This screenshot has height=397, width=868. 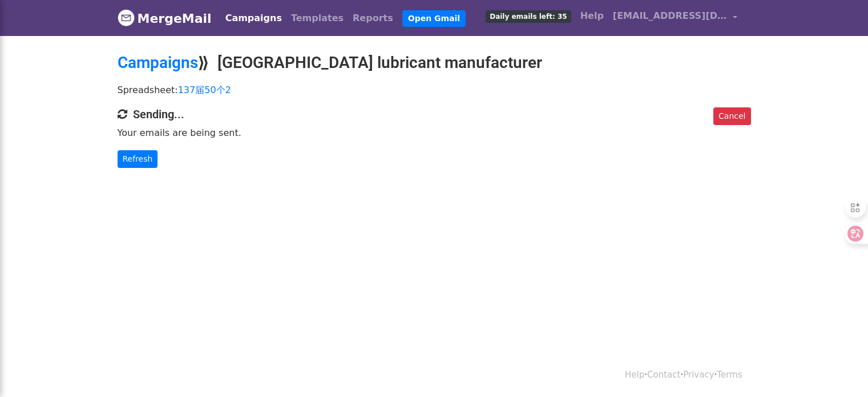 I want to click on a: Contact, so click(x=664, y=375).